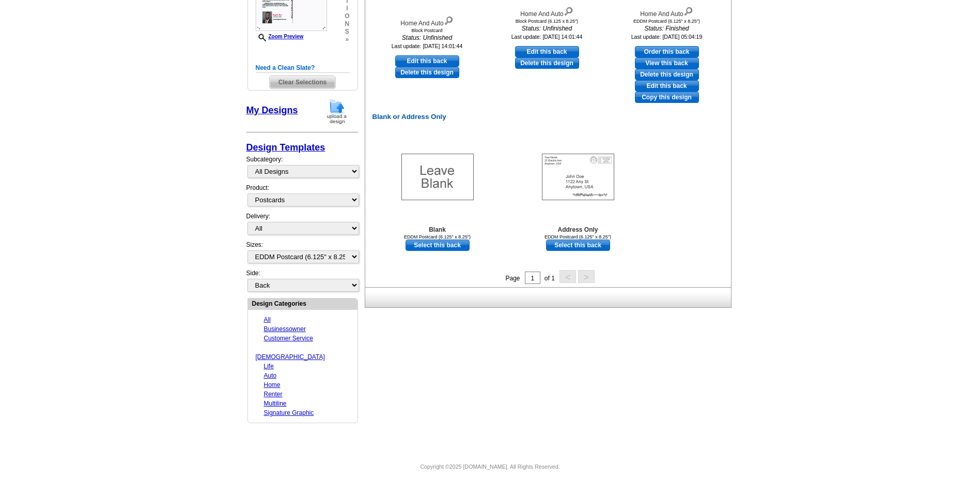 This screenshot has height=478, width=980. What do you see at coordinates (347, 32) in the screenshot?
I see `span: s` at bounding box center [347, 32].